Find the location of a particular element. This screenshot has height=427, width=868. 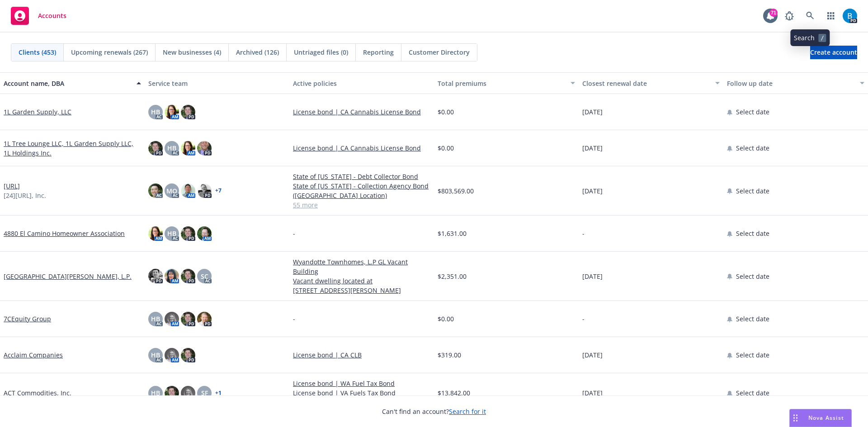

a: Wyandotte Townhomes, L.P GL Vacant Building is located at coordinates (362, 267).